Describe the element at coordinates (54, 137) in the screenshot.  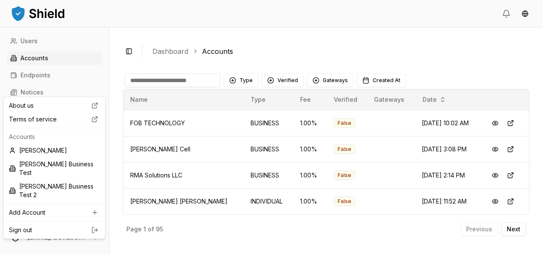
I see `p: Accounts` at that location.